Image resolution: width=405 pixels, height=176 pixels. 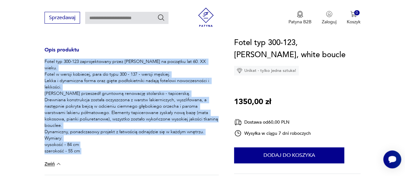 What do you see at coordinates (353, 22) in the screenshot?
I see `p: Koszyk` at bounding box center [353, 22].